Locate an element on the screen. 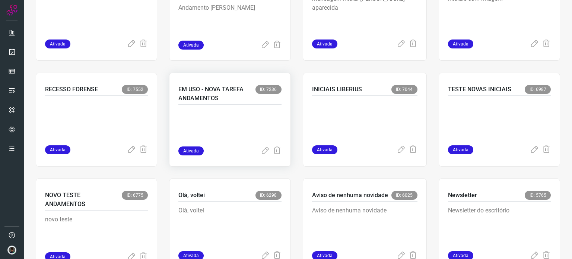 The image size is (572, 259). span: ID: 6987 is located at coordinates (538, 89).